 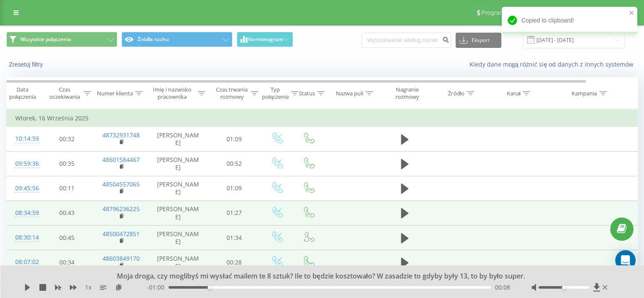 I want to click on span: Harmonogram, so click(x=265, y=39).